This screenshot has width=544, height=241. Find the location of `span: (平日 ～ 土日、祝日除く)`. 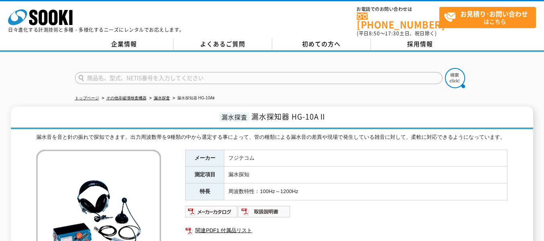

span: (平日 ～ 土日、祝日除く) is located at coordinates (397, 33).